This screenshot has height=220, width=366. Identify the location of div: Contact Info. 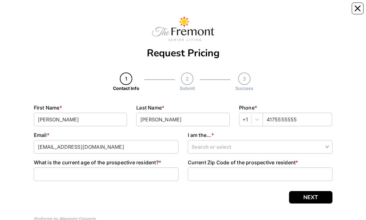
(126, 88).